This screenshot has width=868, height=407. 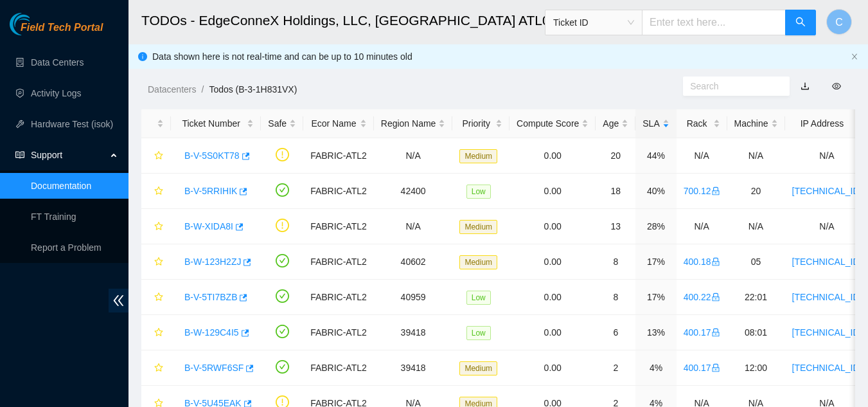 I want to click on a: 400.18lock, so click(x=702, y=262).